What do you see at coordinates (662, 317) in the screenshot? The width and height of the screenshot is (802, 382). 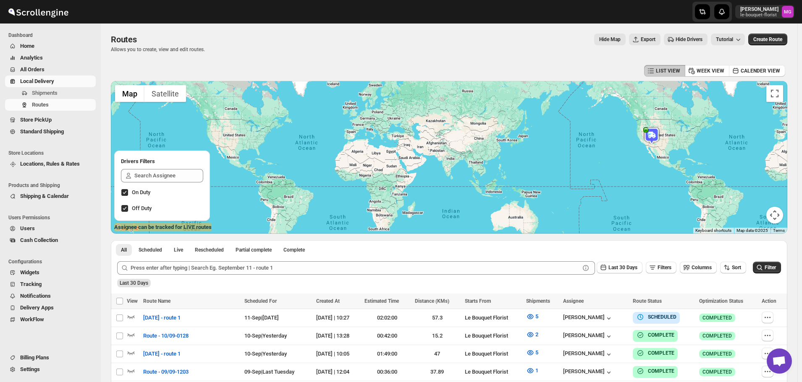 I see `b: SCHEDULED` at bounding box center [662, 317].